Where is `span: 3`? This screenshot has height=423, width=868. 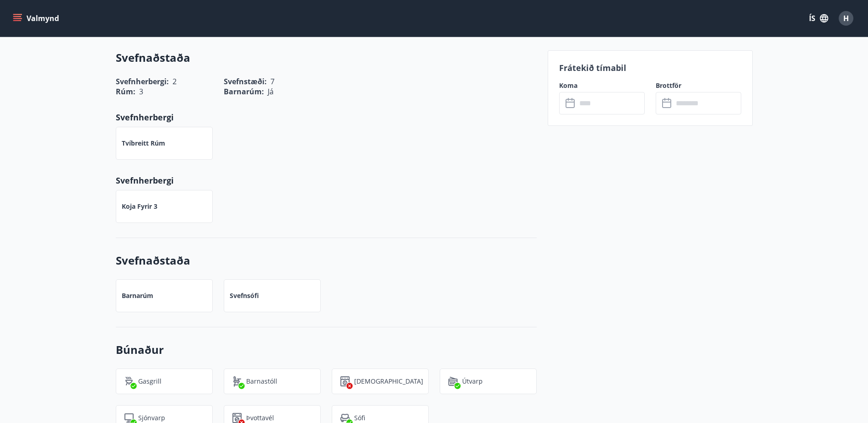 span: 3 is located at coordinates (141, 91).